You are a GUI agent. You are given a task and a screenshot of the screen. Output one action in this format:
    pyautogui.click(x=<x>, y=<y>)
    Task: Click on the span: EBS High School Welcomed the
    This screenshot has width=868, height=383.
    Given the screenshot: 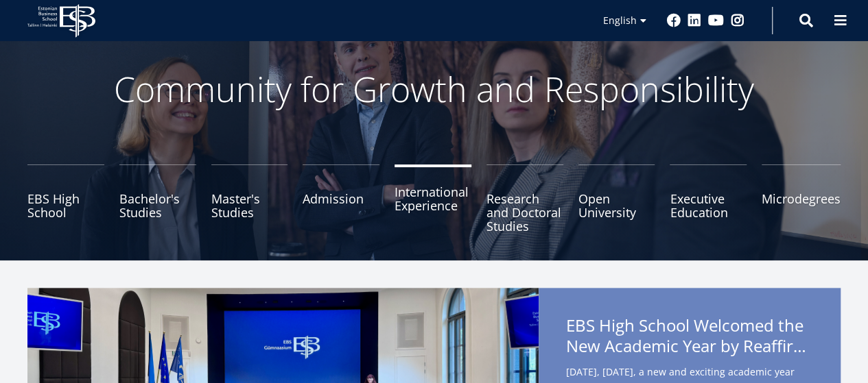 What is the action you would take?
    pyautogui.click(x=690, y=338)
    